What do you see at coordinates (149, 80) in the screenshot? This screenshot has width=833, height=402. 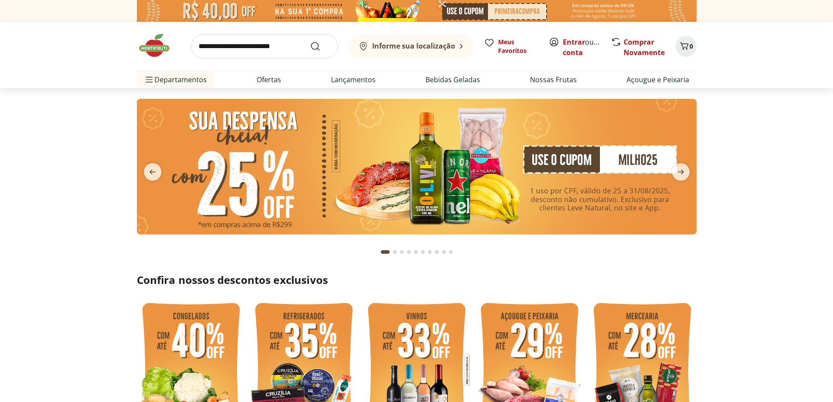 I see `button: Menu` at bounding box center [149, 80].